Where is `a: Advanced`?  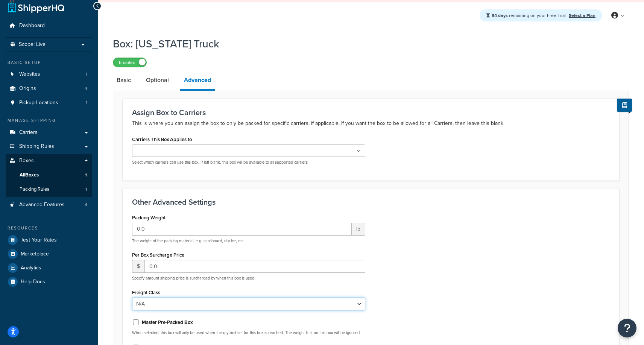
a: Advanced is located at coordinates (198, 81).